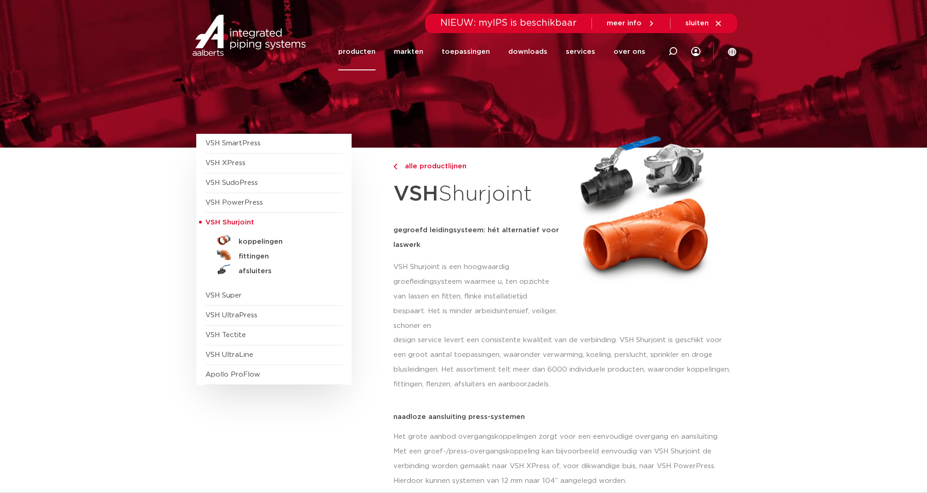 The width and height of the screenshot is (927, 493). Describe the element at coordinates (477, 194) in the screenshot. I see `h1: Shurjoint` at that location.